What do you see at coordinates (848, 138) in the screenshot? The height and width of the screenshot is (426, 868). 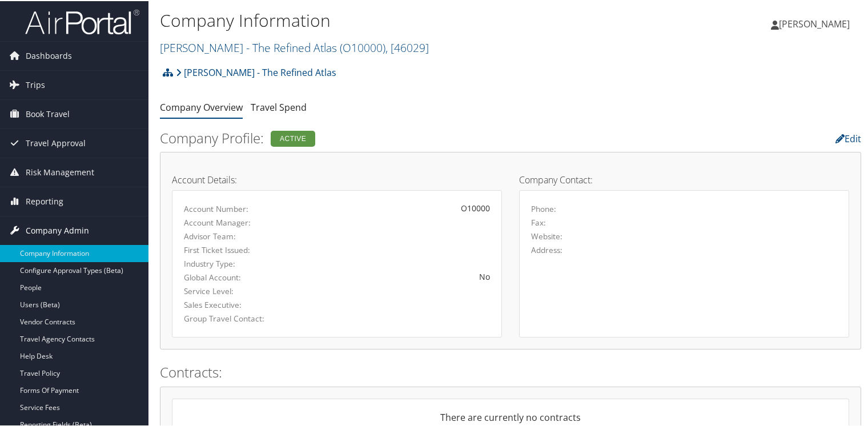 I see `a: Edit` at bounding box center [848, 138].